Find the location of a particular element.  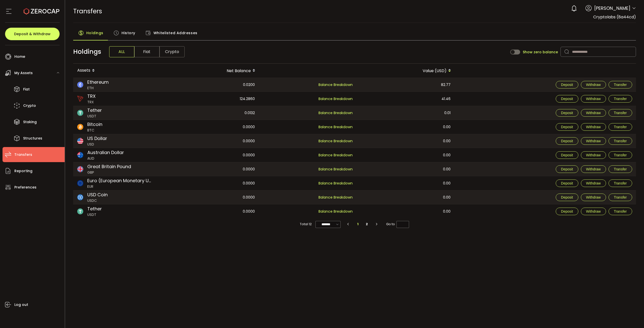

span: Staking is located at coordinates (30, 122).